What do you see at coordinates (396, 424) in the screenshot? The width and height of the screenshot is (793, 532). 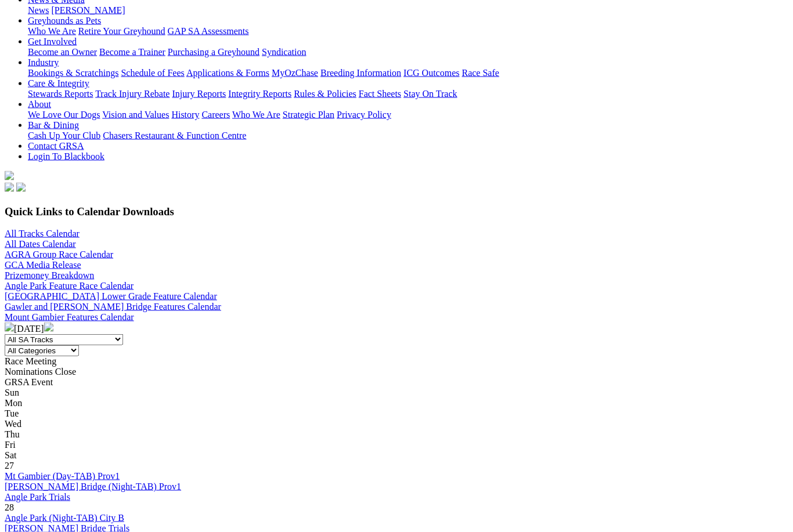 I see `div: Wed` at bounding box center [396, 424].